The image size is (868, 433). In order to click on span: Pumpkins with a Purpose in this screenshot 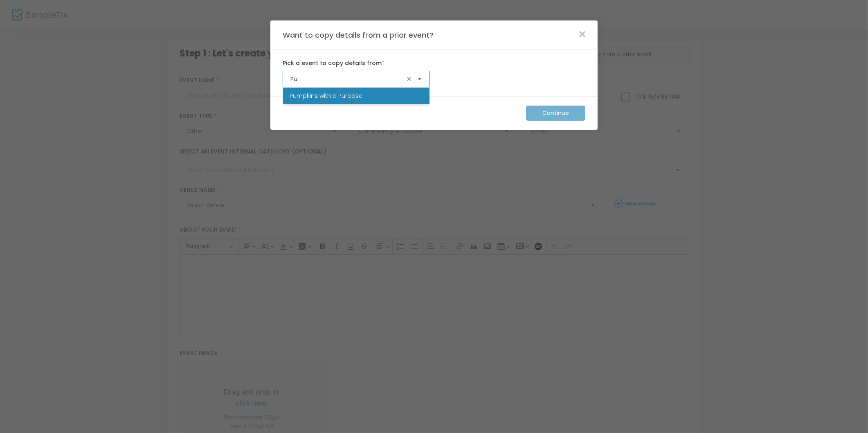, I will do `click(326, 95)`.